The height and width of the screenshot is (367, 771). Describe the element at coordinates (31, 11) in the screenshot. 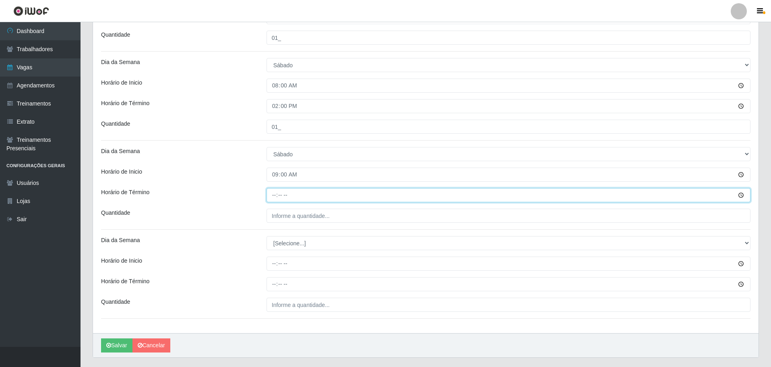

I see `img: CoreUI Logo` at that location.